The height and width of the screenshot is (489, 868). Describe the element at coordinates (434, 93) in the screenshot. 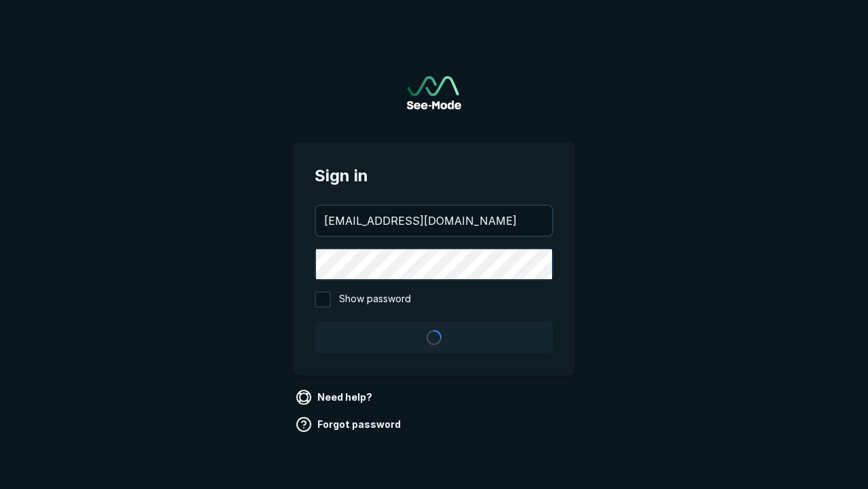

I see `a: Go to sign in` at that location.